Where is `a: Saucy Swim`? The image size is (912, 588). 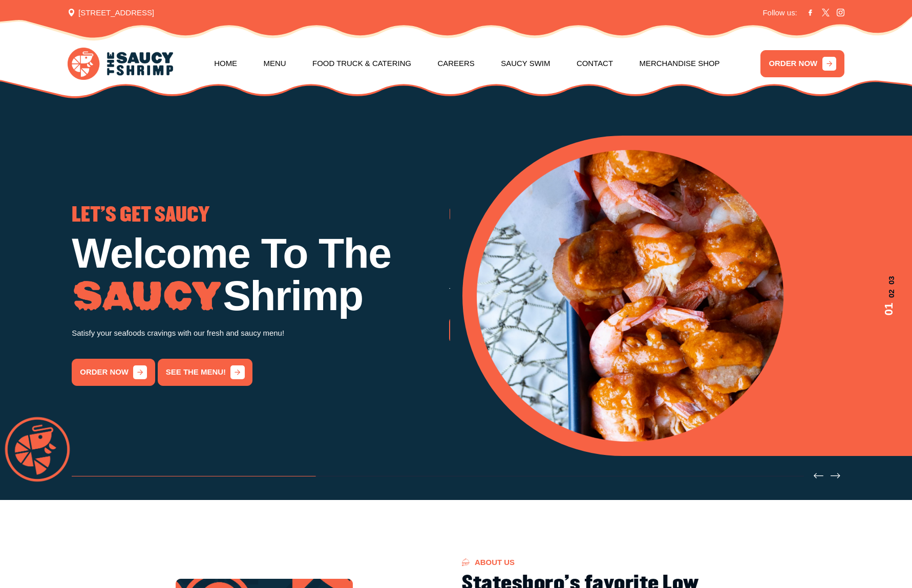
a: Saucy Swim is located at coordinates (526, 63).